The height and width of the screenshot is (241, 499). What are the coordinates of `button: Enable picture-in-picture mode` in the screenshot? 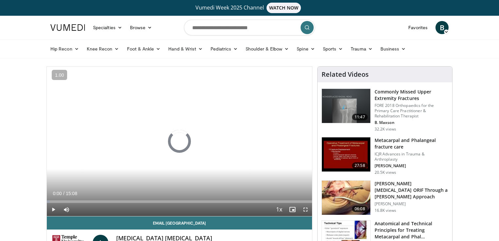 It's located at (292, 209).